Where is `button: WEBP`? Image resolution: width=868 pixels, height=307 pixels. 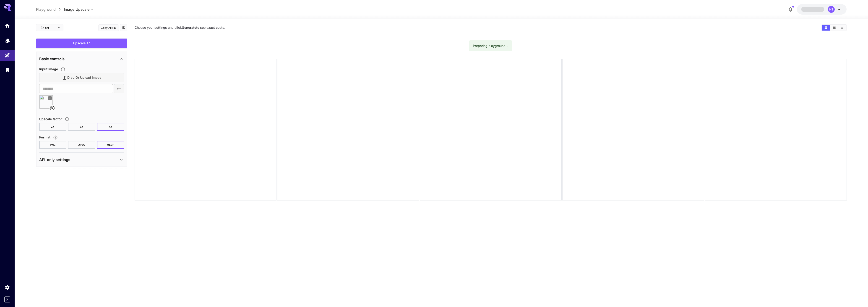
button: WEBP is located at coordinates (110, 145).